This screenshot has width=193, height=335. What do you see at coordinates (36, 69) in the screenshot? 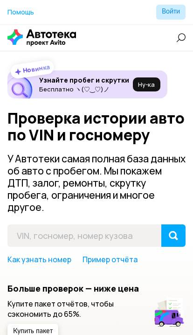
I see `strong: Новинка` at bounding box center [36, 69].